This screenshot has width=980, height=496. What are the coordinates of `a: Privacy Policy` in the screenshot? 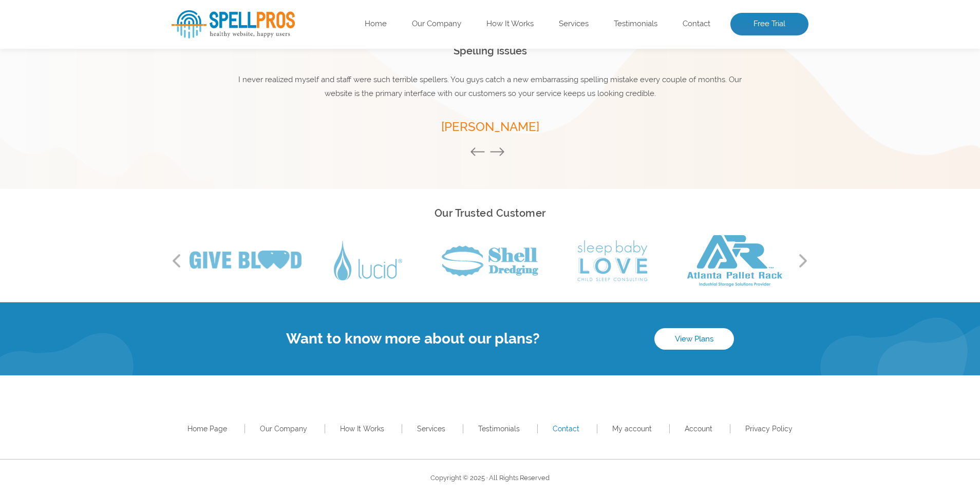 It's located at (769, 429).